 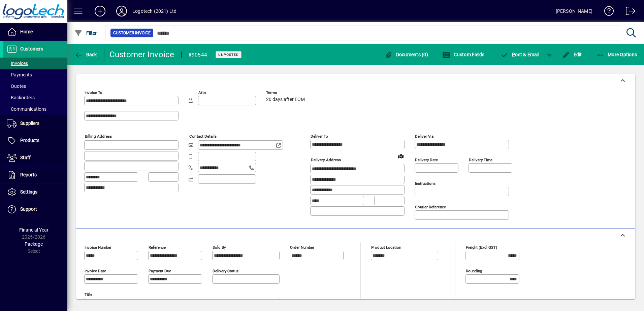 What do you see at coordinates (286, 93) in the screenshot?
I see `span: Terms` at bounding box center [286, 93].